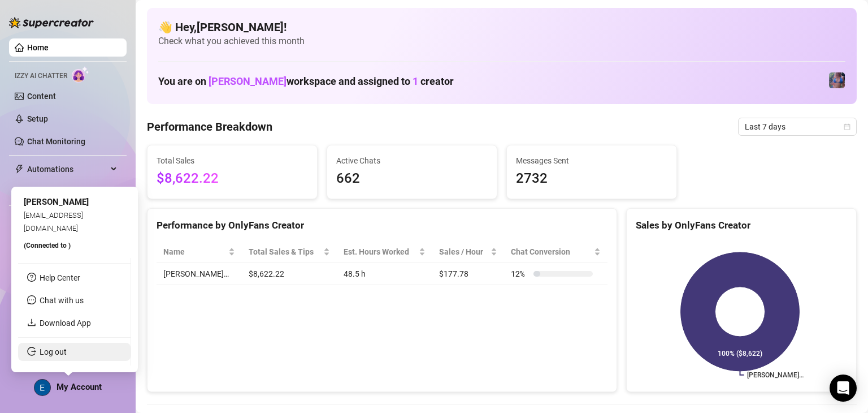 Image resolution: width=868 pixels, height=413 pixels. What do you see at coordinates (79, 387) in the screenshot?
I see `span: My Account` at bounding box center [79, 387].